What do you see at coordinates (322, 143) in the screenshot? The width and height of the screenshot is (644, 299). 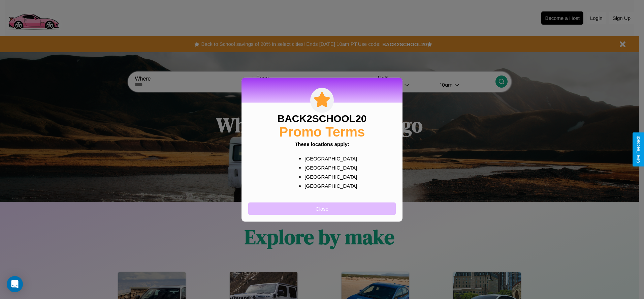 I see `b: These locations apply:` at bounding box center [322, 143].